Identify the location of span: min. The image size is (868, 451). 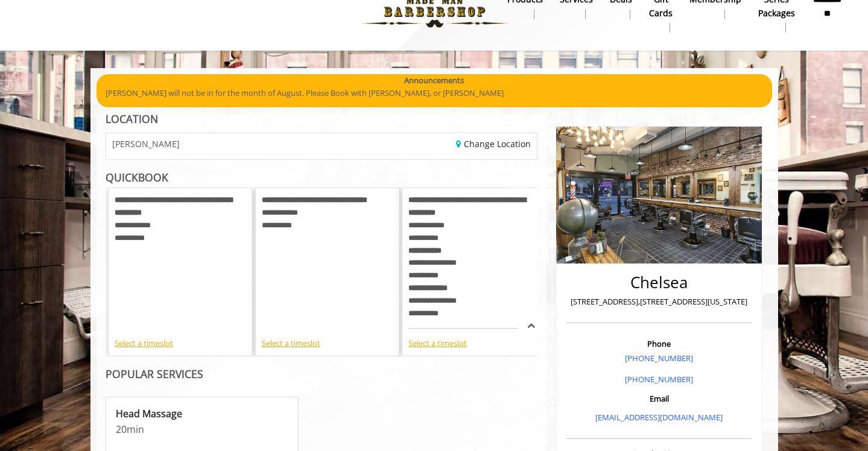
(135, 429).